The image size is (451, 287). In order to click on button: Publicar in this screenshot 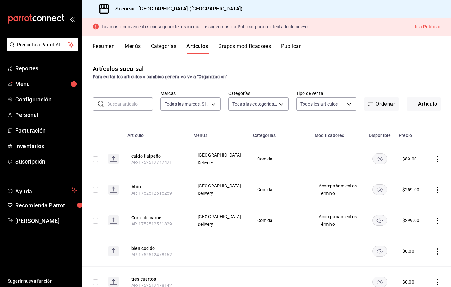, I will do `click(291, 49)`.